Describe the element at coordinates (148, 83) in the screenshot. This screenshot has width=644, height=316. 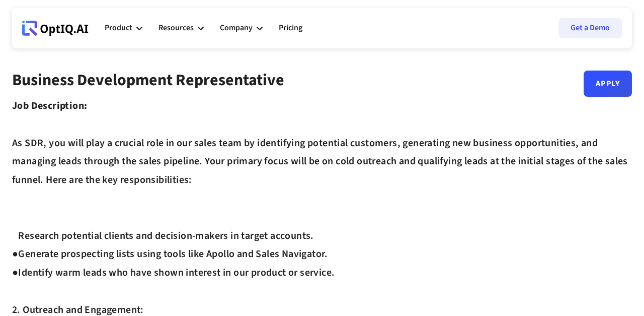
I see `div: Business Development Representative` at that location.